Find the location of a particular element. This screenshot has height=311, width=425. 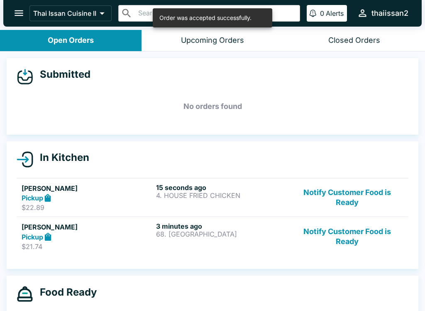

div: thaiissan2 is located at coordinates (390, 13).